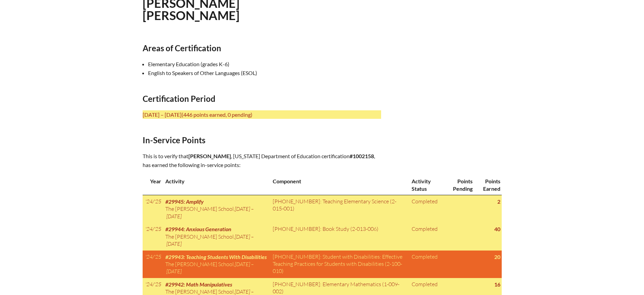 The height and width of the screenshot is (295, 644). I want to click on span: #29944: Anxious Generation, so click(198, 228).